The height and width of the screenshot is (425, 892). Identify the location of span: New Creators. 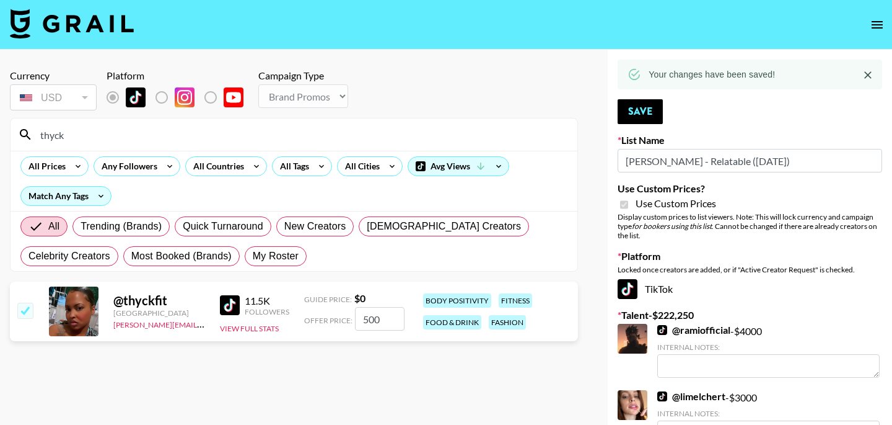
(315, 226).